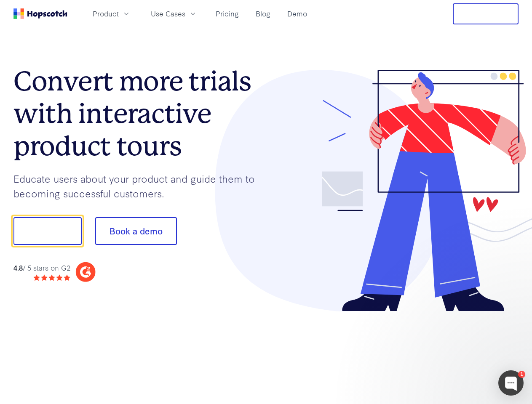  I want to click on a: Demo, so click(297, 14).